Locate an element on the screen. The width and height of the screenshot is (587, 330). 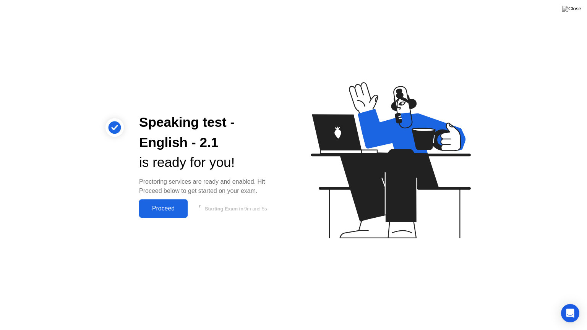
button: Proceed is located at coordinates (163, 209).